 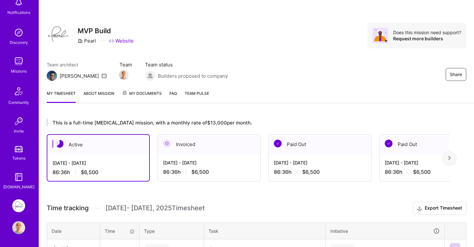 What do you see at coordinates (19, 33) in the screenshot?
I see `img: discovery` at bounding box center [19, 33].